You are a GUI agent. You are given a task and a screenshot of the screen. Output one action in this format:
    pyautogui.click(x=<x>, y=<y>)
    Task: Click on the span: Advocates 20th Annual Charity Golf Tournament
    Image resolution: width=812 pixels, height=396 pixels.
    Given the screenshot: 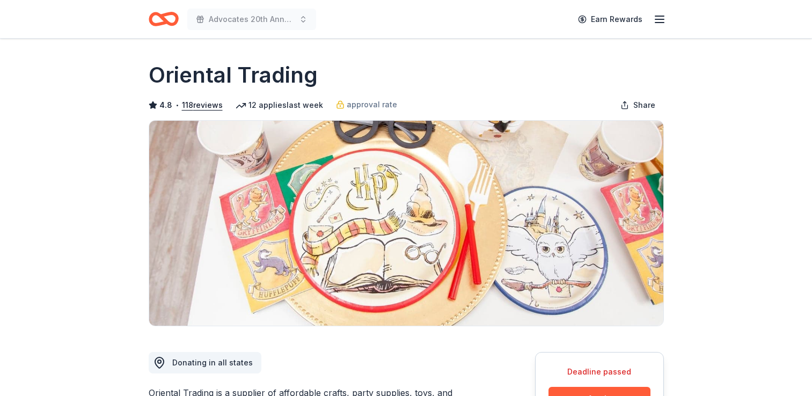 What is the action you would take?
    pyautogui.click(x=252, y=19)
    